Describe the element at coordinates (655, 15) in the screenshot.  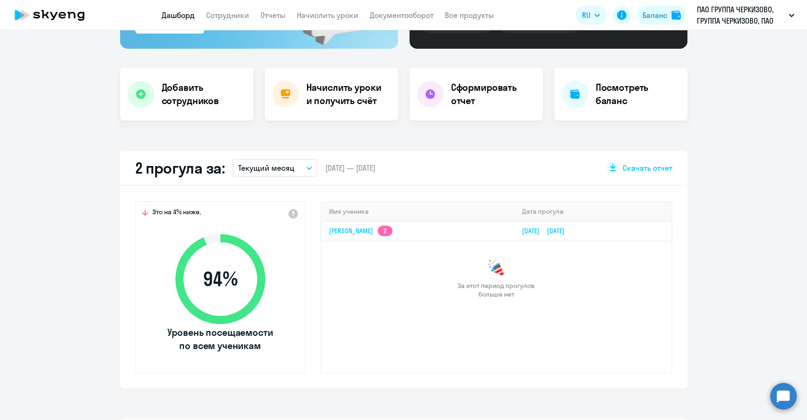
I see `div: Баланс` at that location.